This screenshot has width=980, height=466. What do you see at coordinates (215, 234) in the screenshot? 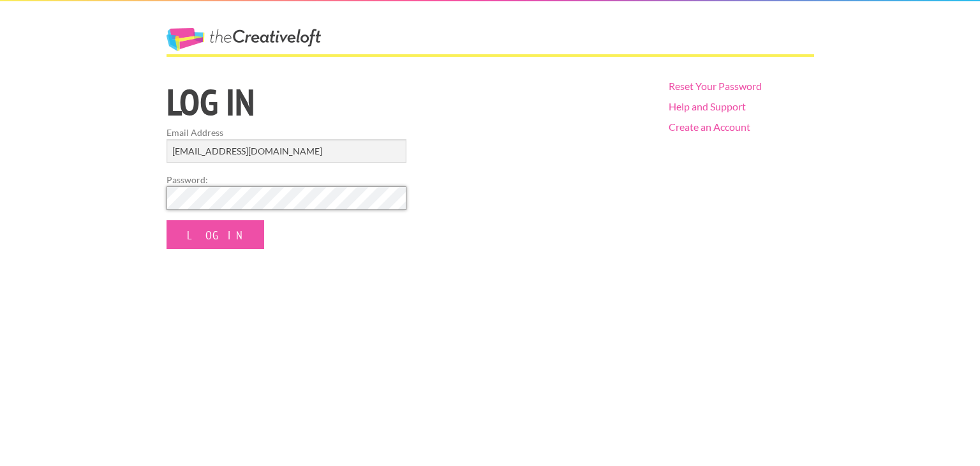
I see `input: Log In` at bounding box center [215, 234].